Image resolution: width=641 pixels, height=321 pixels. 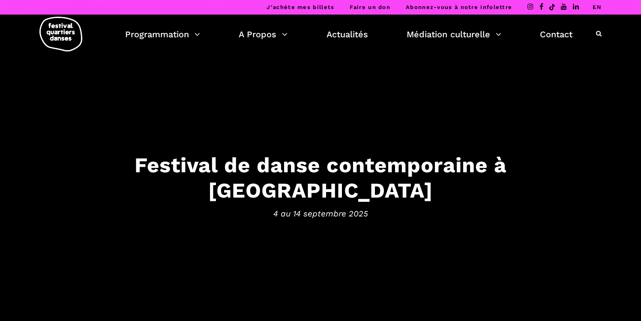 What do you see at coordinates (347, 34) in the screenshot?
I see `a: Actualités` at bounding box center [347, 34].